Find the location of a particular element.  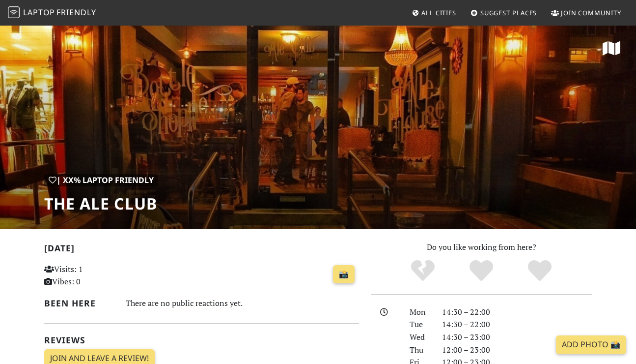

a: All Cities is located at coordinates (434, 12).